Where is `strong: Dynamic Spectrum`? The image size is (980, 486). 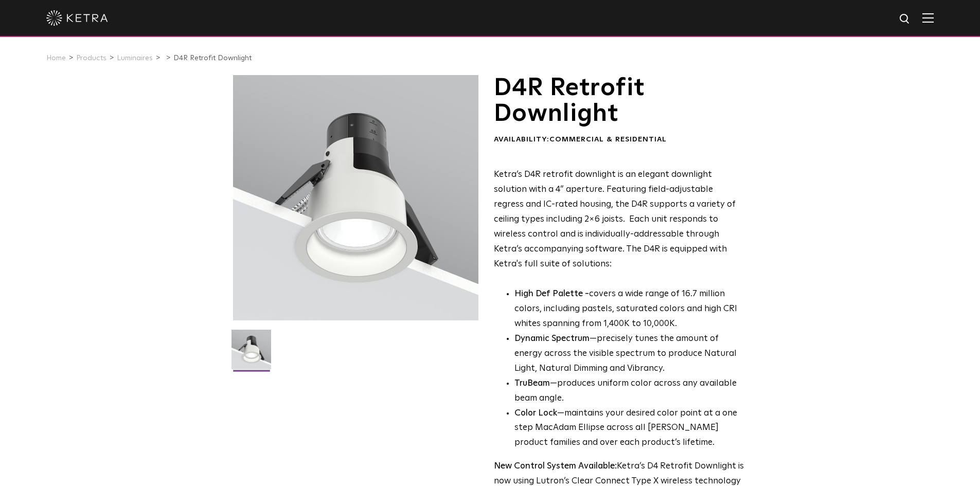
strong: Dynamic Spectrum is located at coordinates (552, 338).